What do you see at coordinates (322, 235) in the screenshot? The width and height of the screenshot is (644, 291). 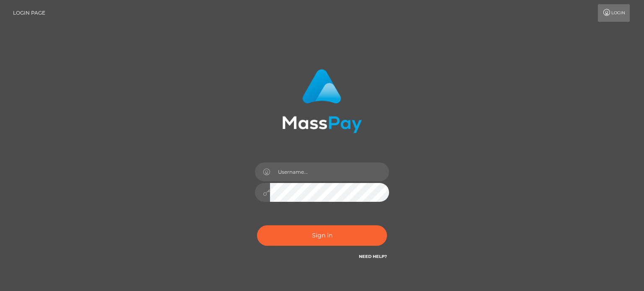 I see `button: Sign in` at bounding box center [322, 235].